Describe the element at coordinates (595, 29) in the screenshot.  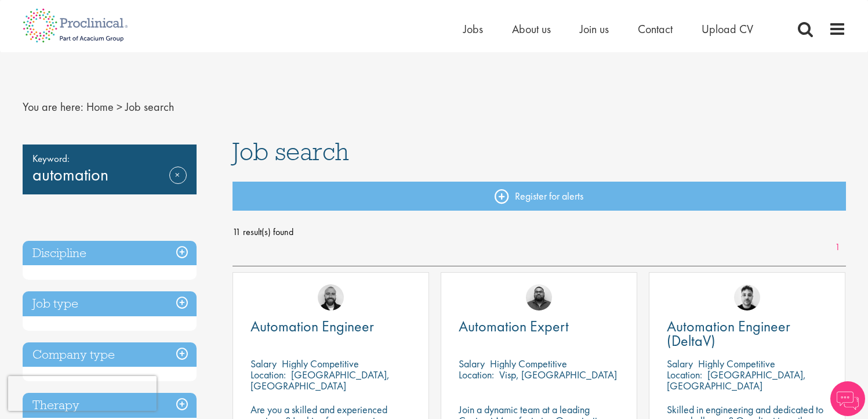
I see `a: Join us` at that location.